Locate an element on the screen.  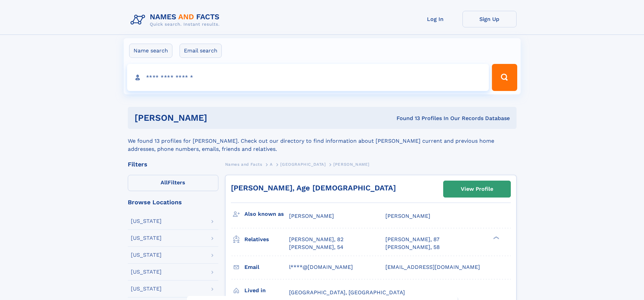
h3: Relatives is located at coordinates (267, 239).